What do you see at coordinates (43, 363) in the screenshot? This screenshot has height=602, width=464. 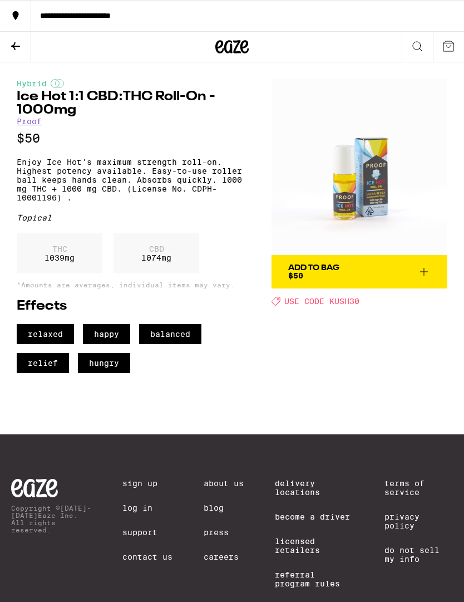 I see `span: relief` at bounding box center [43, 363].